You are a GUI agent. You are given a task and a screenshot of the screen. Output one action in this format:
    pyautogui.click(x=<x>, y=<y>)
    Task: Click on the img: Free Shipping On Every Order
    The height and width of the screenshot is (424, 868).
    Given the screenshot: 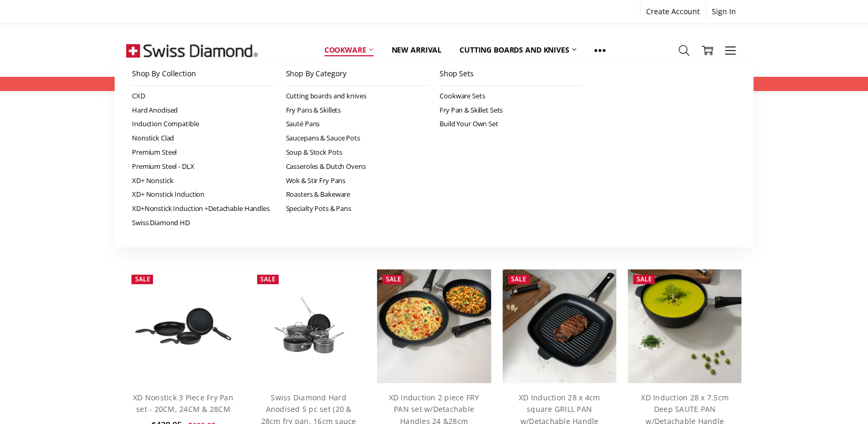 What is the action you would take?
    pyautogui.click(x=192, y=50)
    